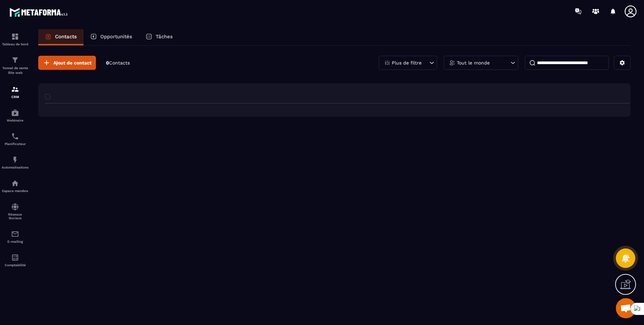 This screenshot has height=325, width=644. I want to click on p: Comptabilité, so click(15, 265).